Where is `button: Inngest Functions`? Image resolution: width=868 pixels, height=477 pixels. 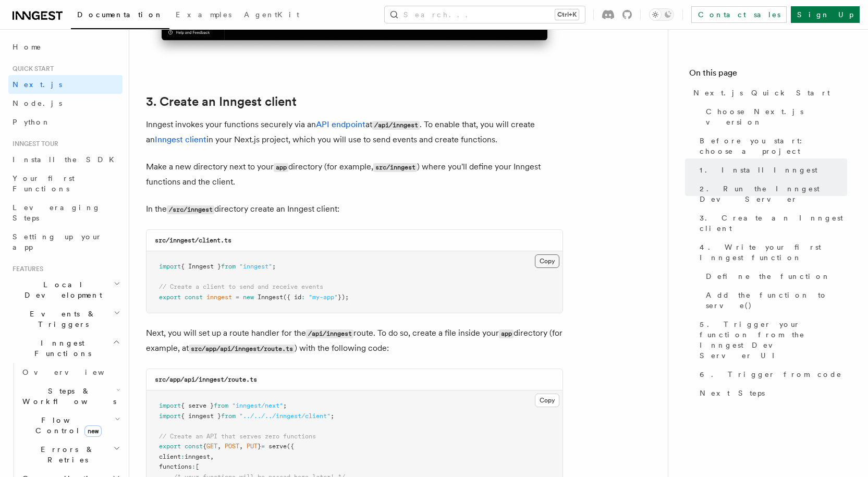
button: Inngest Functions is located at coordinates (65, 348).